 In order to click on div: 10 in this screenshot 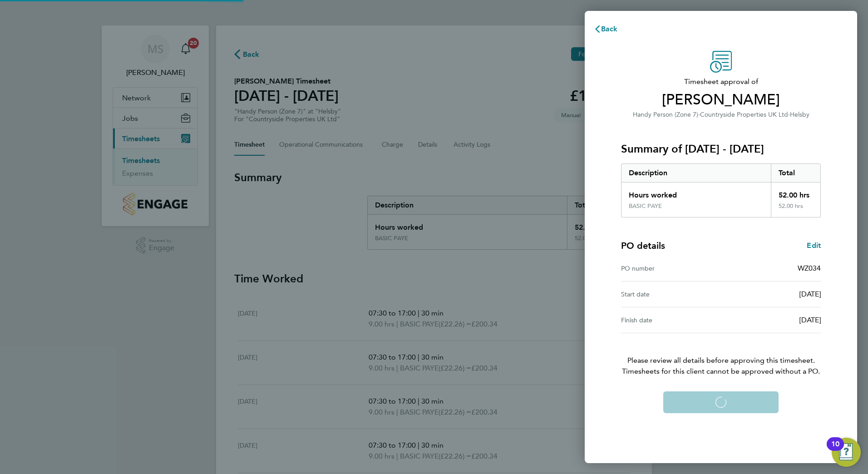, I will do `click(835, 449)`.